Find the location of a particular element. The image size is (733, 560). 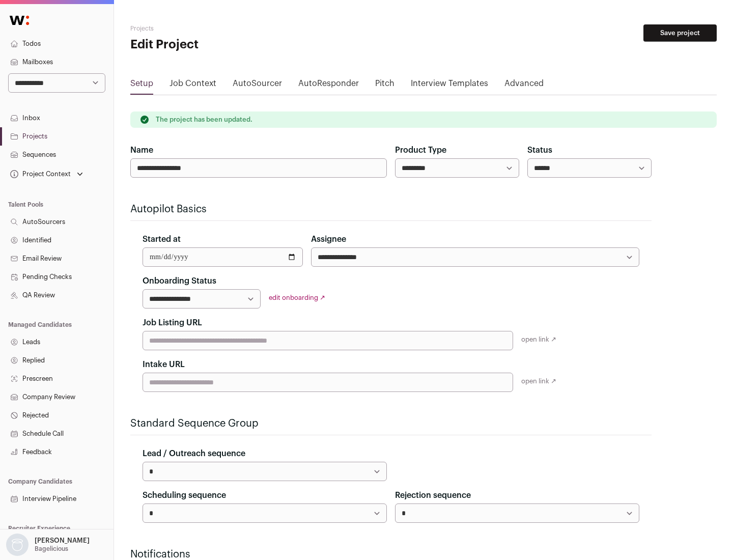

a: Interview Templates is located at coordinates (449, 85).